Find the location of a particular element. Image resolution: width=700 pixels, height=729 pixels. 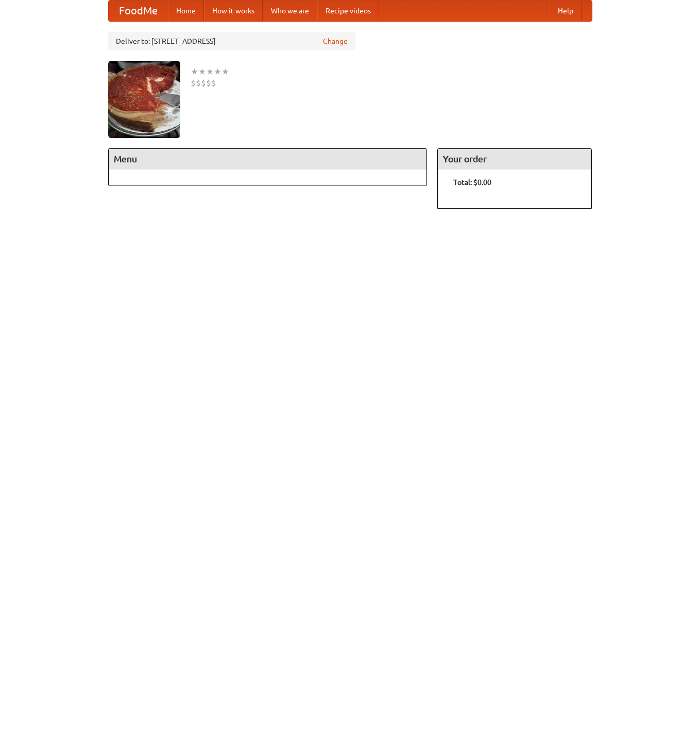

a: Help is located at coordinates (565, 11).